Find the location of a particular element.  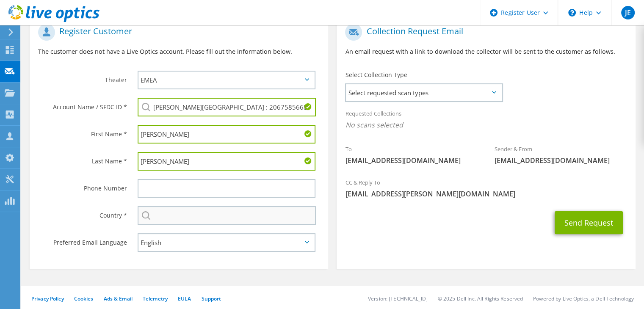

label: Theater is located at coordinates (82, 77).